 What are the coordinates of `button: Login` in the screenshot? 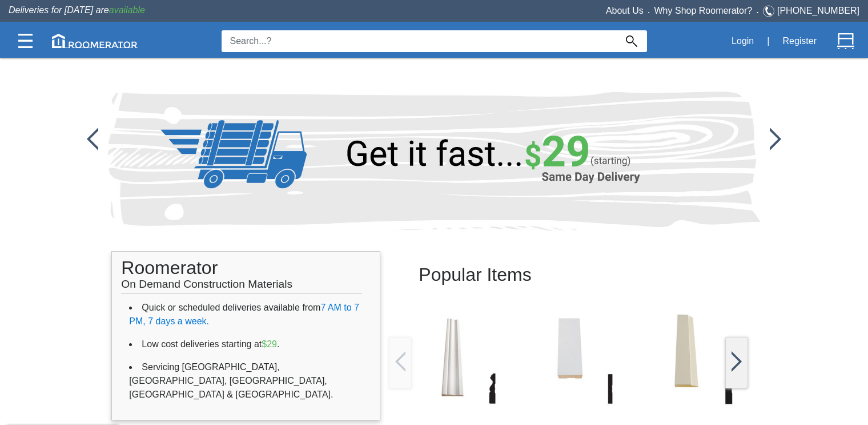 It's located at (742, 41).